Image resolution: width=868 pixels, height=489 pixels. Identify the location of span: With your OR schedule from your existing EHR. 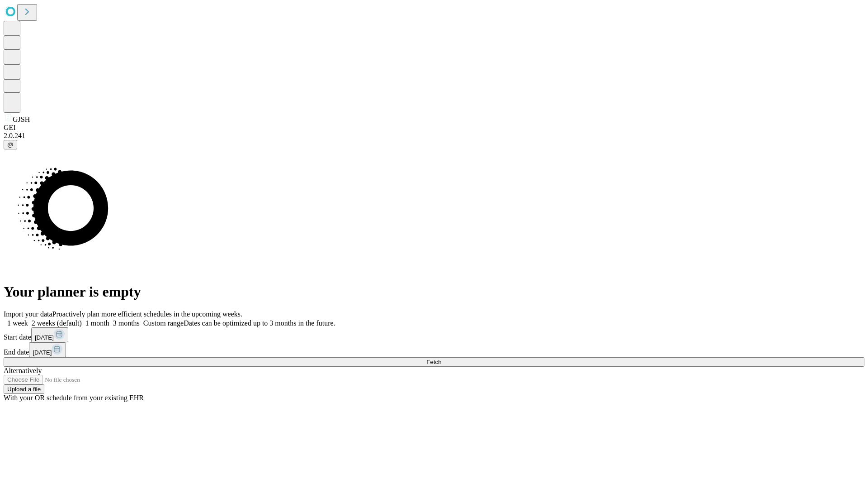
(73, 397).